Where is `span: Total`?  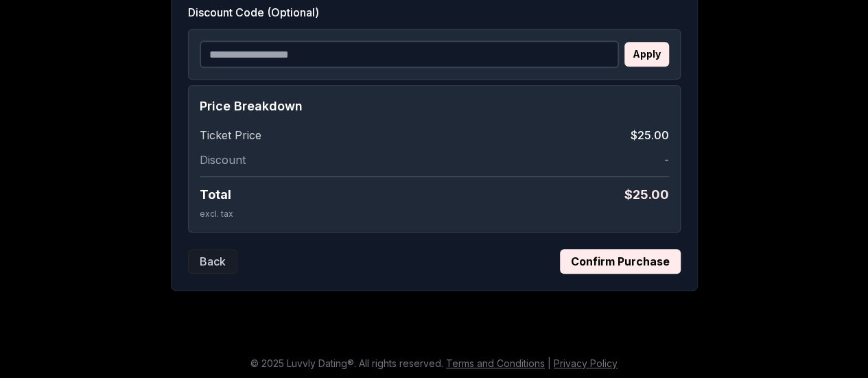 span: Total is located at coordinates (216, 195).